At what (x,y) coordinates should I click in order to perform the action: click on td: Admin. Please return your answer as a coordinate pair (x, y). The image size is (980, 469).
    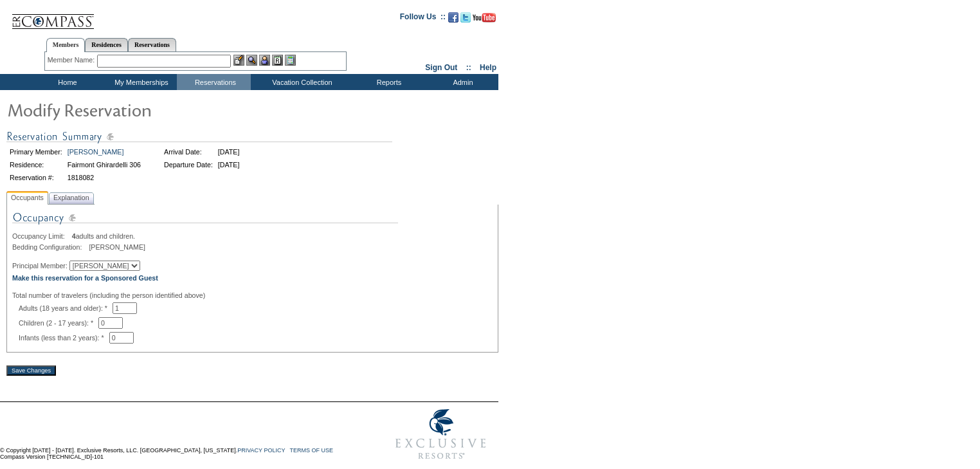
    Looking at the image, I should click on (461, 82).